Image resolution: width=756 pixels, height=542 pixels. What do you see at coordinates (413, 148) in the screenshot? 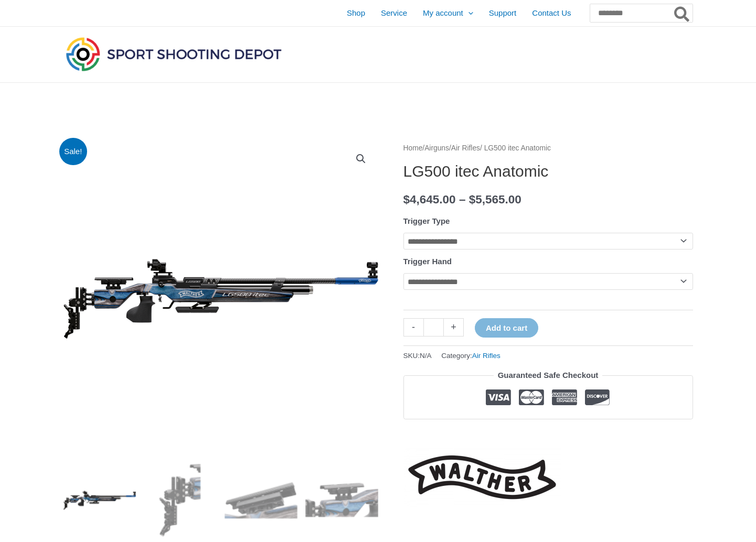
I see `a: Home` at bounding box center [413, 148].